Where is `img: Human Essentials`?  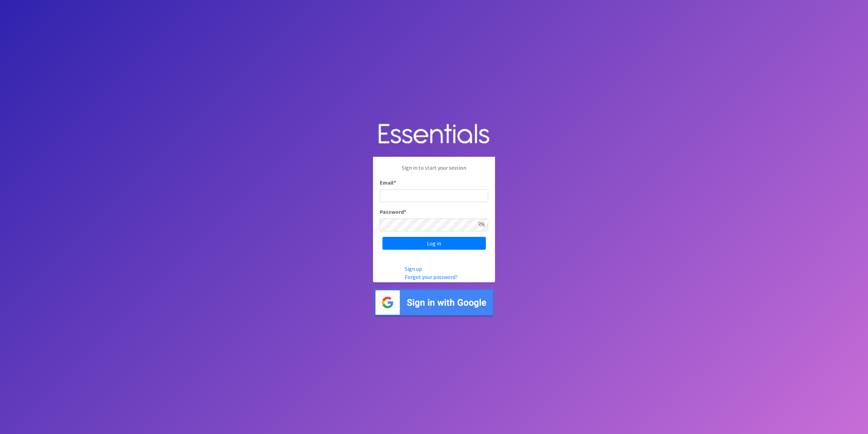
img: Human Essentials is located at coordinates (434, 134).